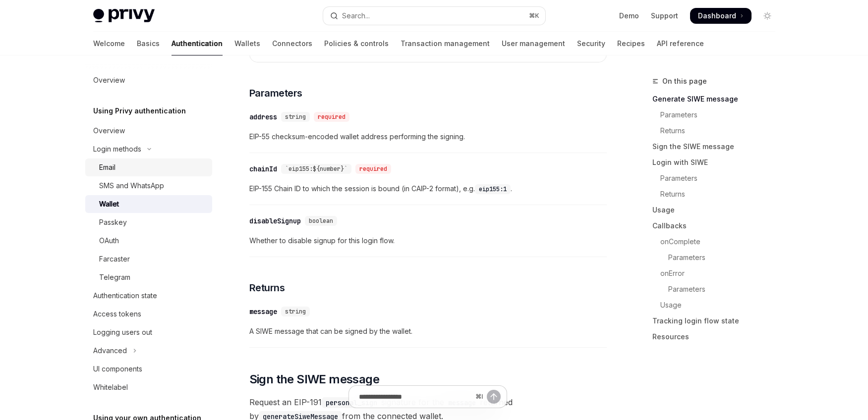  What do you see at coordinates (629, 16) in the screenshot?
I see `a: Demo` at bounding box center [629, 16].